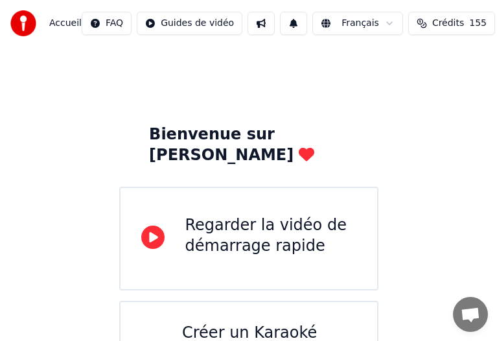 Image resolution: width=497 pixels, height=341 pixels. Describe the element at coordinates (271, 236) in the screenshot. I see `div: Regarder la vidéo de démarrage rapide` at that location.